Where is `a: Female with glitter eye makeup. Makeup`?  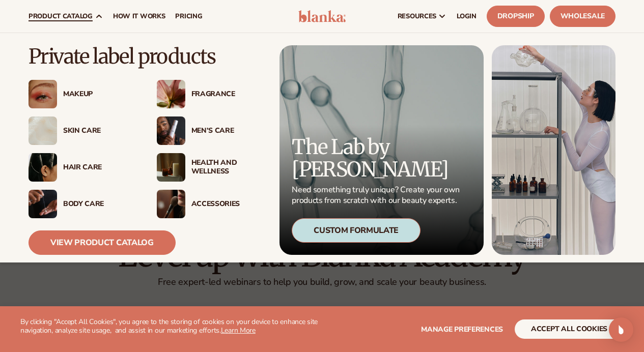
a: Female with glitter eye makeup. Makeup is located at coordinates (83, 94).